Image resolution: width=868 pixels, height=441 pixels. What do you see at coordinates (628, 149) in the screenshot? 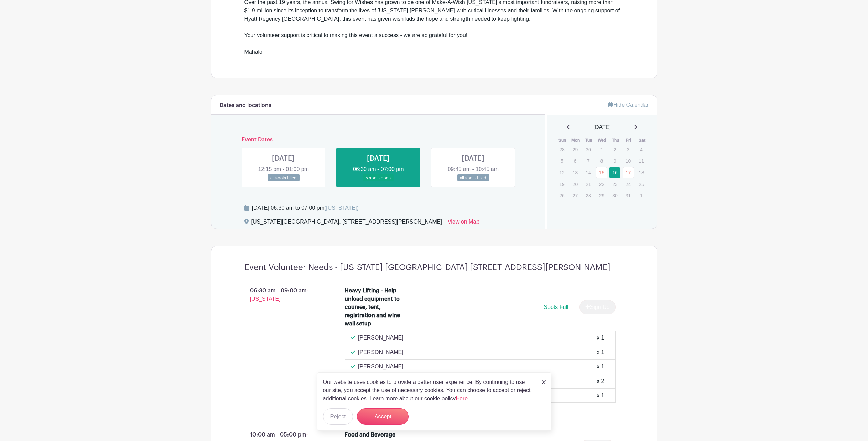
I see `p: 3` at bounding box center [628, 149].